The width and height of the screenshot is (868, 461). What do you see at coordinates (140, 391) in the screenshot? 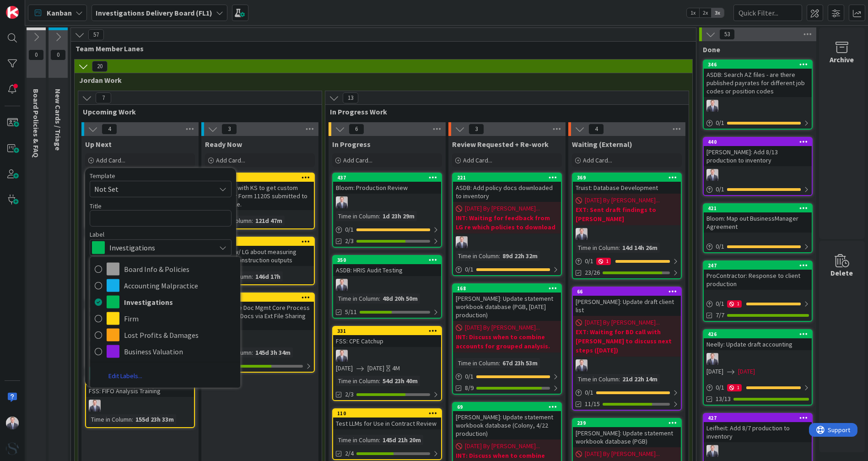
I see `div: FSS: FIFO Analysis Training` at bounding box center [140, 391].